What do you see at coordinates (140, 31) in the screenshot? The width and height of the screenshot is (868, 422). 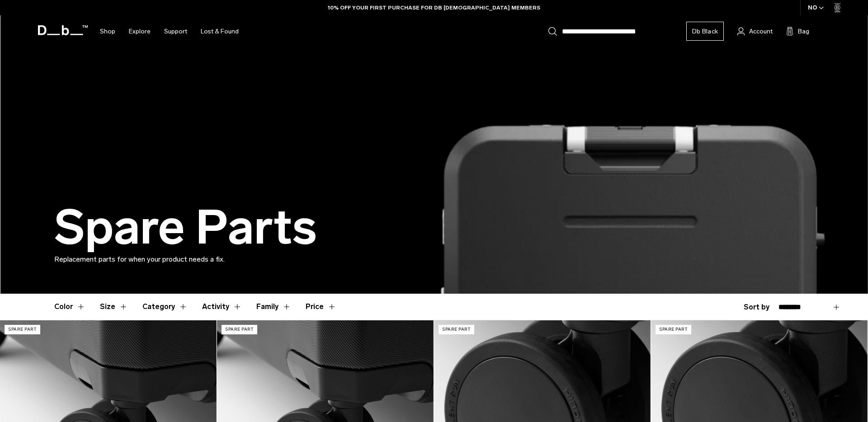 I see `a: Explore` at bounding box center [140, 31].